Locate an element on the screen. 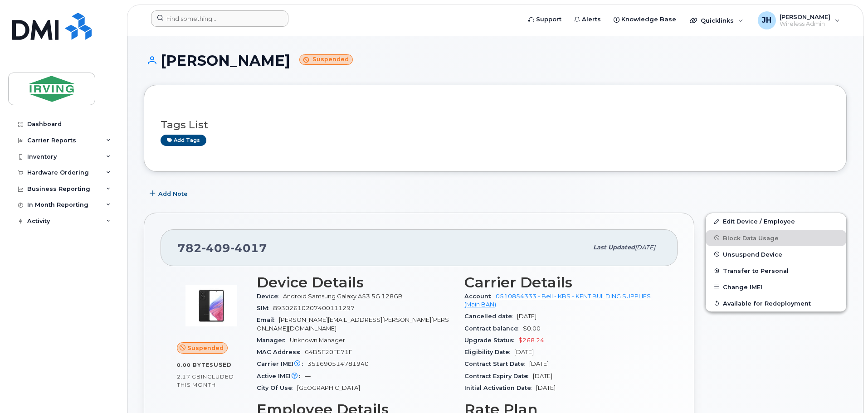 The height and width of the screenshot is (413, 868). h3: Tags List is located at coordinates (495, 124).